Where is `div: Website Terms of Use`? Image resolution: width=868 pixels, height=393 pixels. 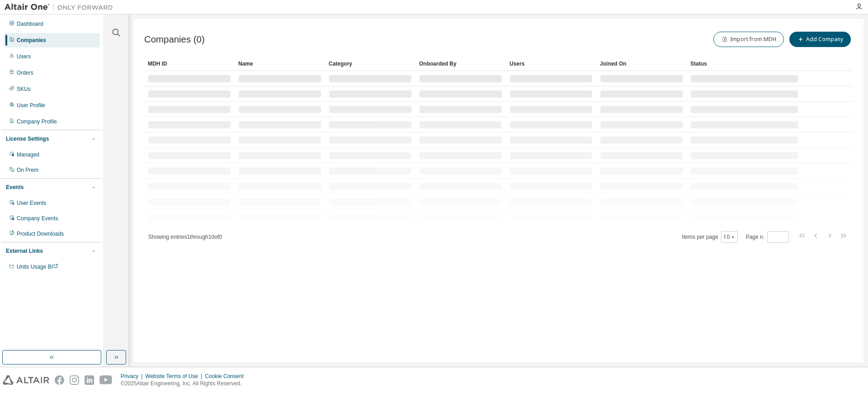
div: Website Terms of Use is located at coordinates (175, 376).